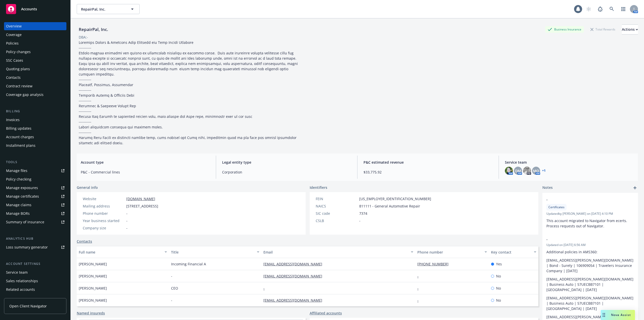  What do you see at coordinates (120, 252) in the screenshot?
I see `div: Full name` at bounding box center [120, 252].